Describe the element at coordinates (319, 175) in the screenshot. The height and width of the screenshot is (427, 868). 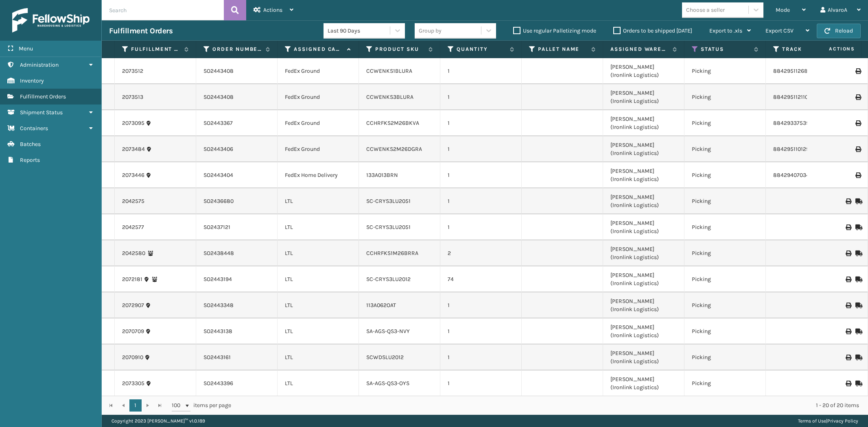
I see `td: FedEx Home Delivery` at that location.